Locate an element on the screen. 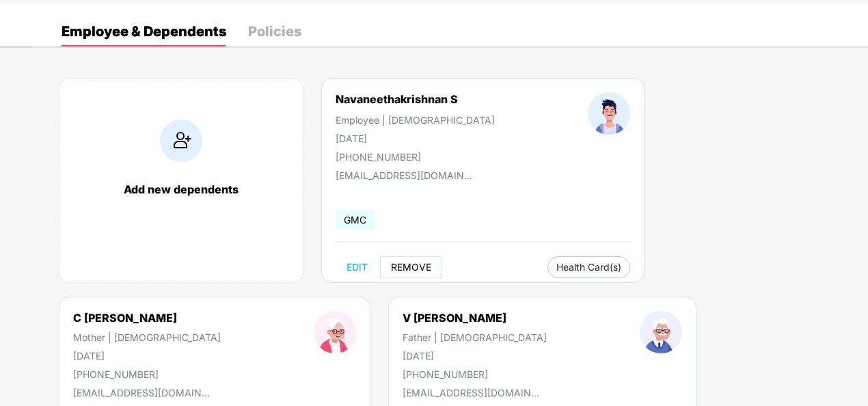 Image resolution: width=868 pixels, height=406 pixels. span: REMOVE is located at coordinates (410, 267).